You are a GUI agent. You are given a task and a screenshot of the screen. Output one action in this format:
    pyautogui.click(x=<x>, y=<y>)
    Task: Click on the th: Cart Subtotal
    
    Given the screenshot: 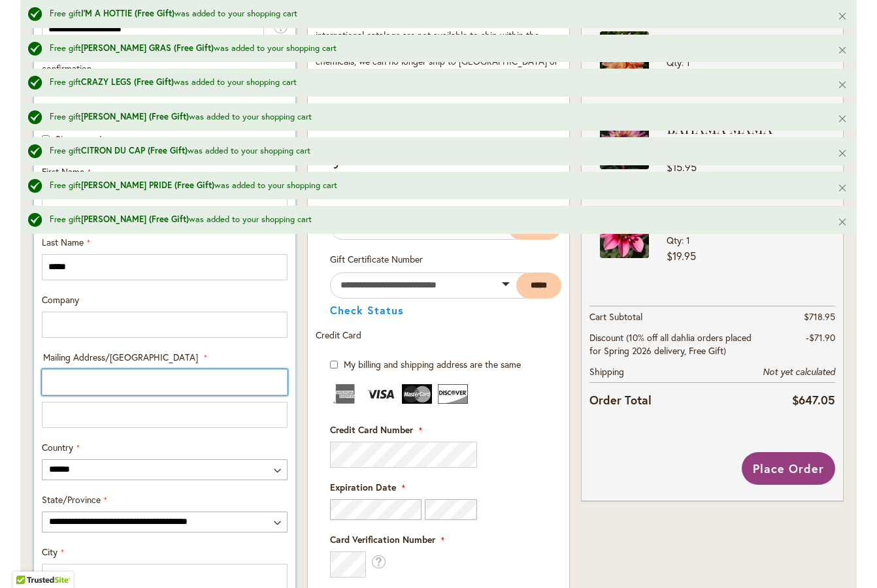 What is the action you would take?
    pyautogui.click(x=671, y=316)
    